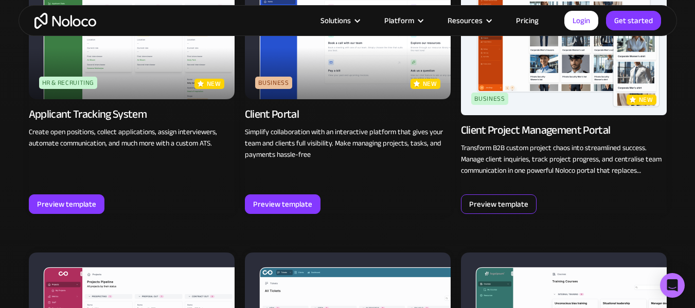 Image resolution: width=695 pixels, height=308 pixels. What do you see at coordinates (581, 21) in the screenshot?
I see `a: Login` at bounding box center [581, 21].